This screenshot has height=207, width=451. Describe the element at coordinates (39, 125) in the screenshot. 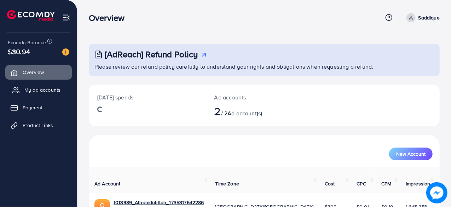

I see `a: Product Links` at that location.